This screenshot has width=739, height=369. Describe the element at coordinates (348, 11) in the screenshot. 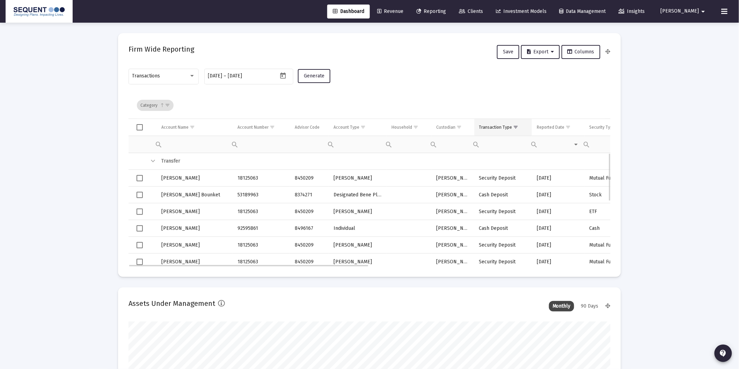

I see `span: Dashboard` at that location.